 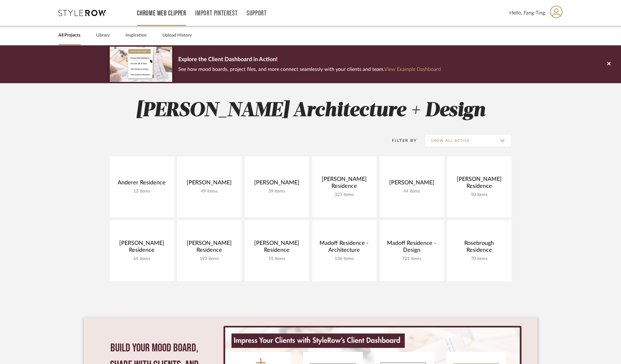 I want to click on a: Support, so click(x=257, y=13).